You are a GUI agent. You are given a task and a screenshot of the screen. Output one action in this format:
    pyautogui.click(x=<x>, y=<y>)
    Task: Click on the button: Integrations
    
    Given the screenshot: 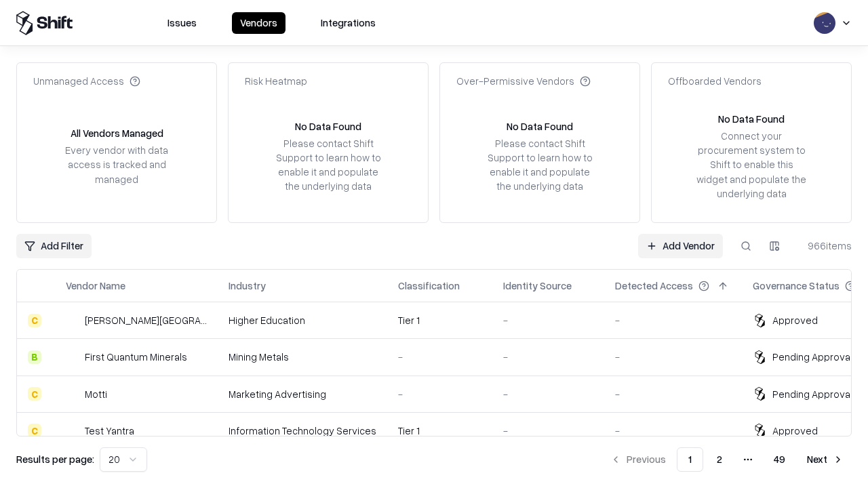 What is the action you would take?
    pyautogui.click(x=348, y=23)
    